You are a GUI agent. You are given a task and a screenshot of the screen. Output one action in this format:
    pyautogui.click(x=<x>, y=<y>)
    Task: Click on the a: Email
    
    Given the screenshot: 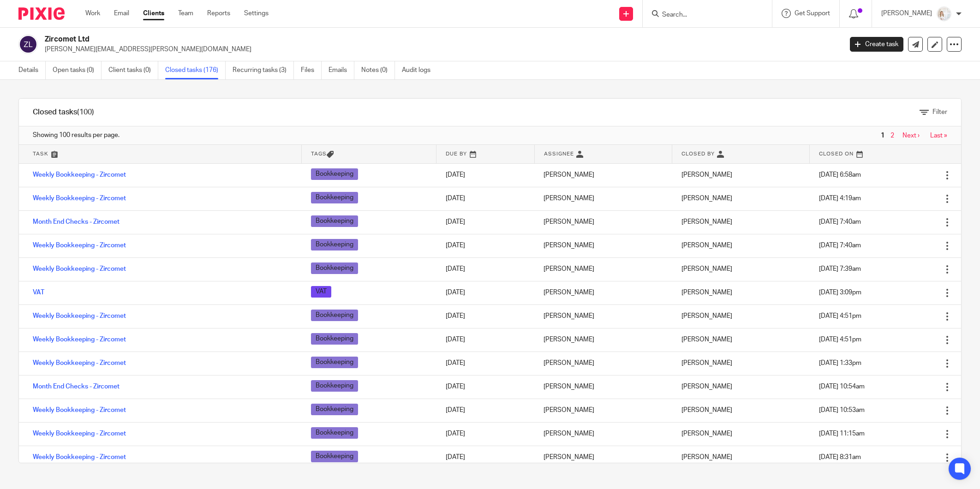 What is the action you would take?
    pyautogui.click(x=121, y=13)
    